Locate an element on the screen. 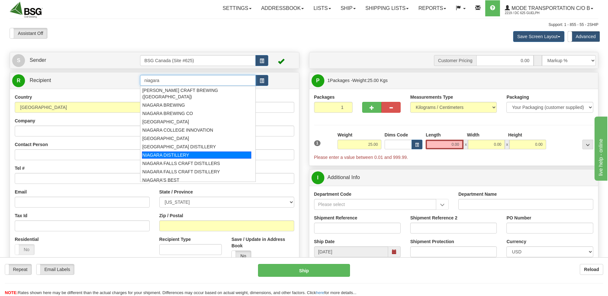 The image size is (608, 296). a: Addressbook is located at coordinates (283, 8).